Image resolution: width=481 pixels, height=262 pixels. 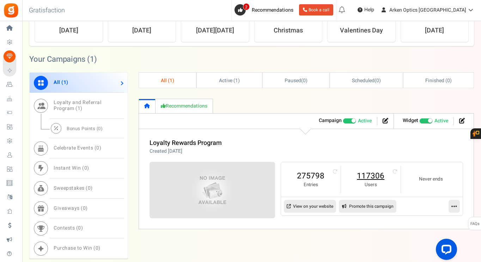 What do you see at coordinates (68, 228) in the screenshot?
I see `span: Contests ( )` at bounding box center [68, 228].